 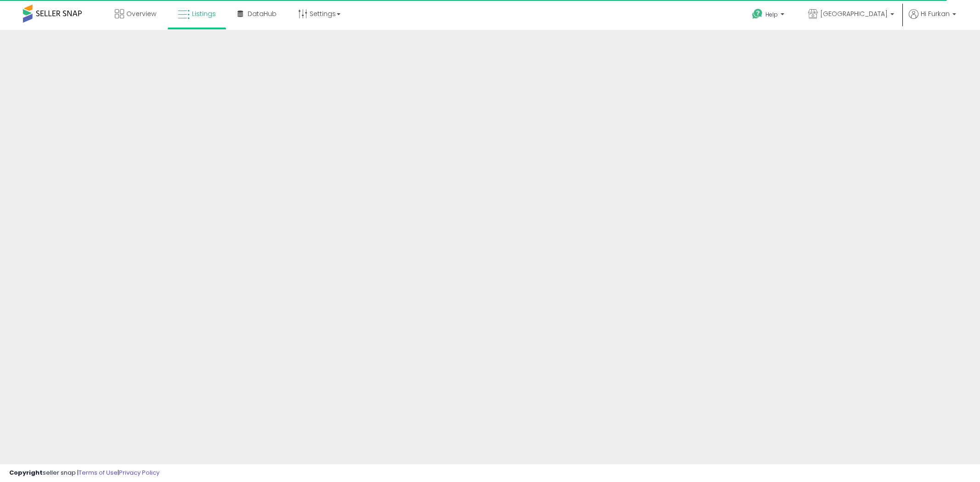 I want to click on span: Hi Furkan, so click(x=935, y=13).